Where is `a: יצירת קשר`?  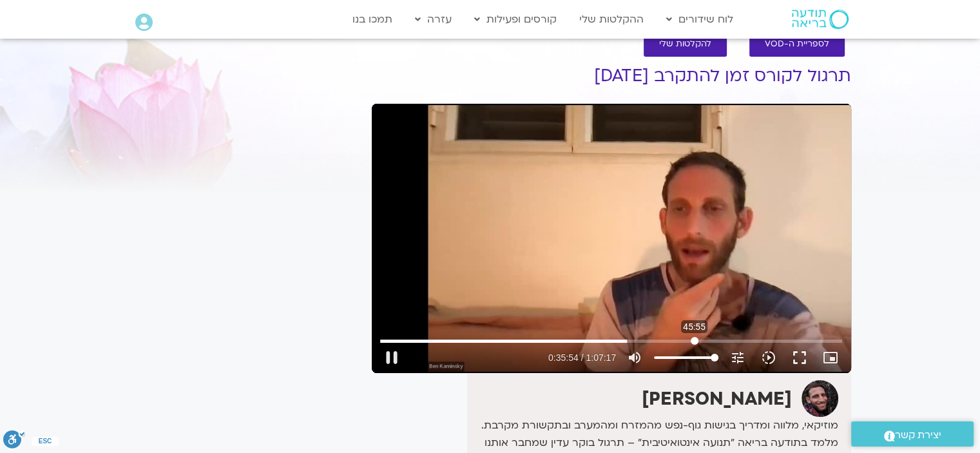 a: יצירת קשר is located at coordinates (912, 434).